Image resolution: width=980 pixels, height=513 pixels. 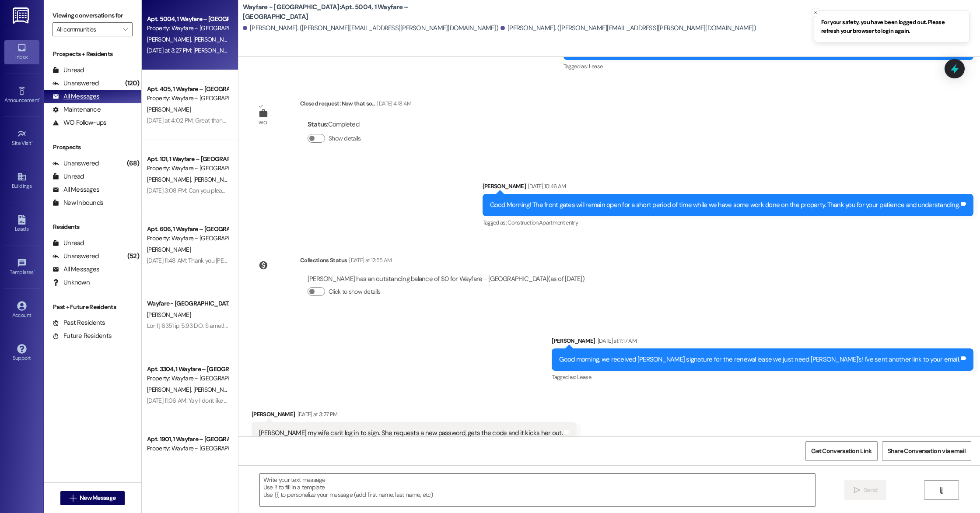 I want to click on img: ResiDesk Logo, so click(x=22, y=15).